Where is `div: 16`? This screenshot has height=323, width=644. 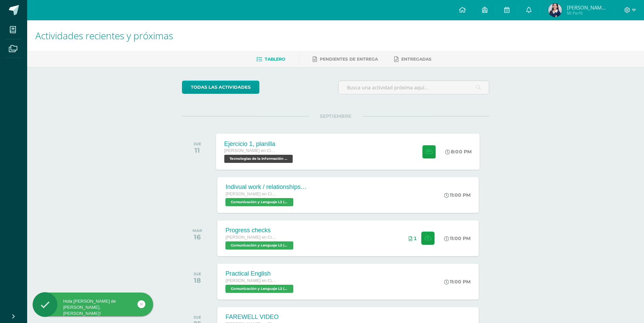
div: 16 is located at coordinates (197, 237).